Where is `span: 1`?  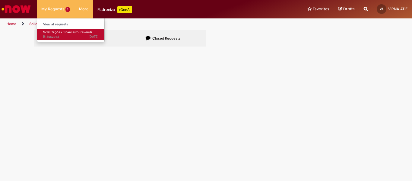 span: 1 is located at coordinates (68, 9).